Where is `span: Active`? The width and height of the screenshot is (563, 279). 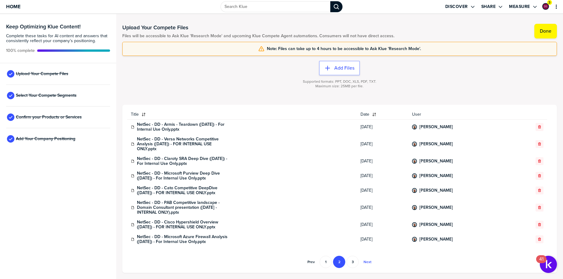 span: Active is located at coordinates (20, 51).